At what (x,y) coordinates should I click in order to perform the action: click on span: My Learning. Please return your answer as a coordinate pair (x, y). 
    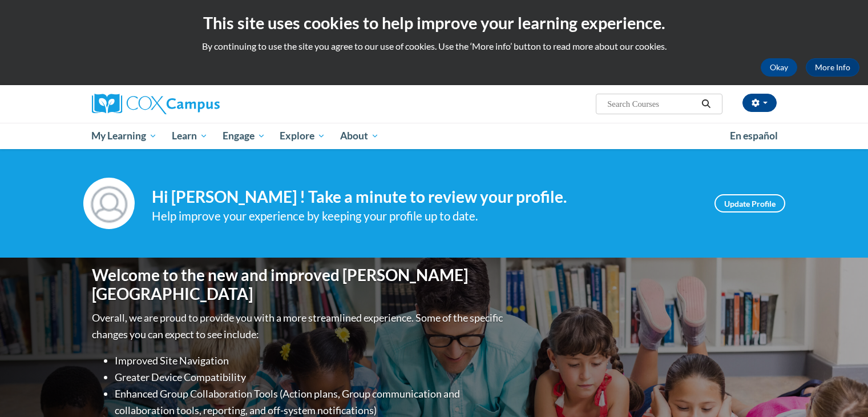
    Looking at the image, I should click on (124, 136).